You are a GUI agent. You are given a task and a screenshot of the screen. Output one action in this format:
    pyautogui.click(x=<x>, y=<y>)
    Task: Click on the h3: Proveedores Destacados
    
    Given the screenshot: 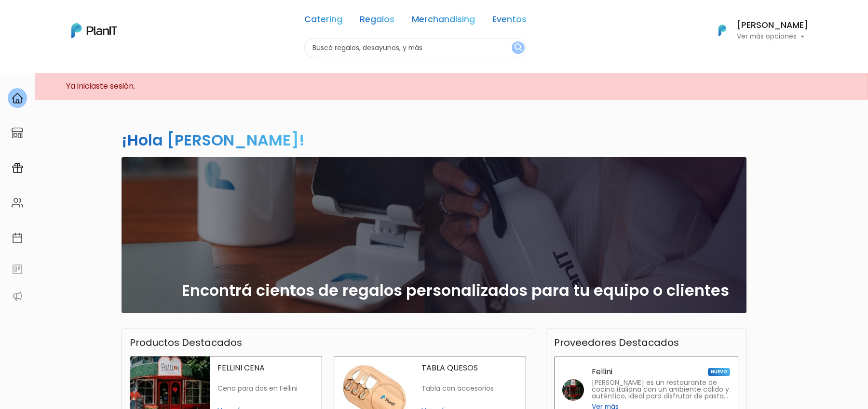 What is the action you would take?
    pyautogui.click(x=616, y=343)
    